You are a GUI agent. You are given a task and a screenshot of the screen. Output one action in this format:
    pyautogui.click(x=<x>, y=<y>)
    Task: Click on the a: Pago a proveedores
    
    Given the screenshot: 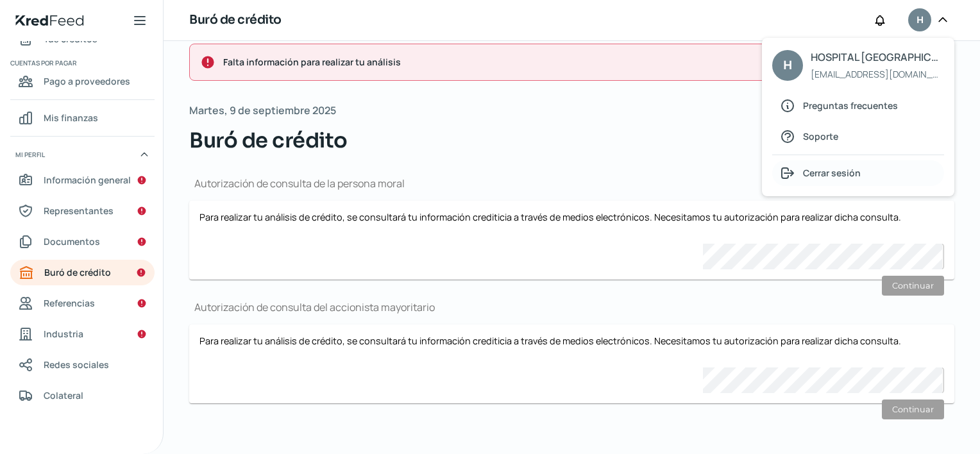 What is the action you would take?
    pyautogui.click(x=82, y=81)
    